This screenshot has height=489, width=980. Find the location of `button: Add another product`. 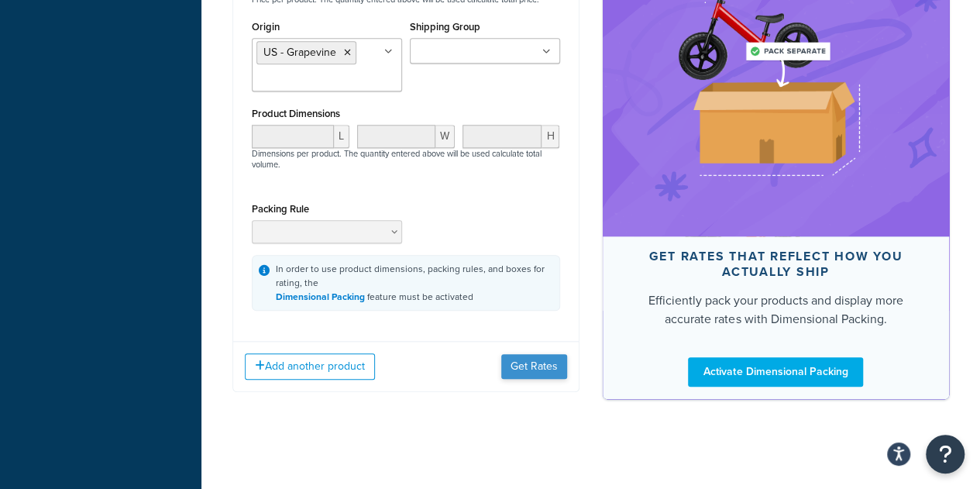

button: Add another product is located at coordinates (310, 366).